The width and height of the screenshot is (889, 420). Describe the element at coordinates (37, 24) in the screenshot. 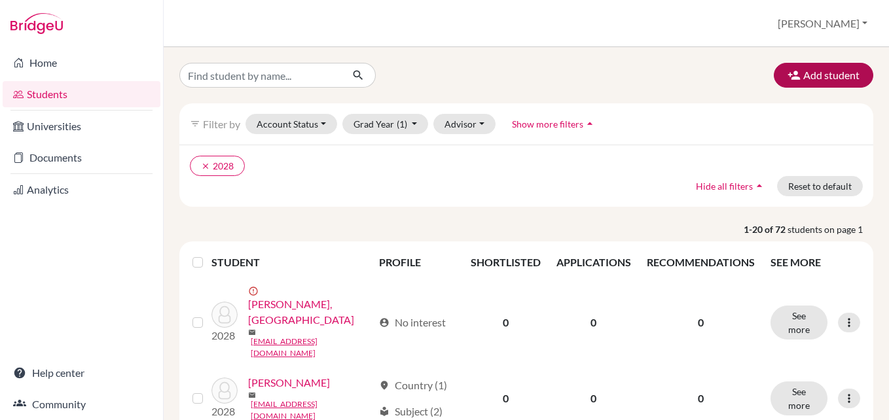

I see `img: Bridge-U` at that location.